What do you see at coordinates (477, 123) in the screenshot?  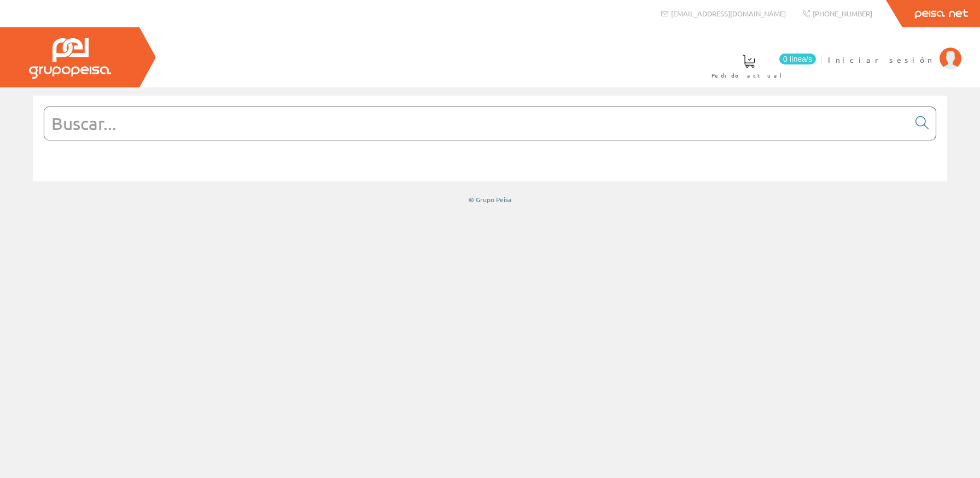 I see `input: Buscar...` at bounding box center [477, 123].